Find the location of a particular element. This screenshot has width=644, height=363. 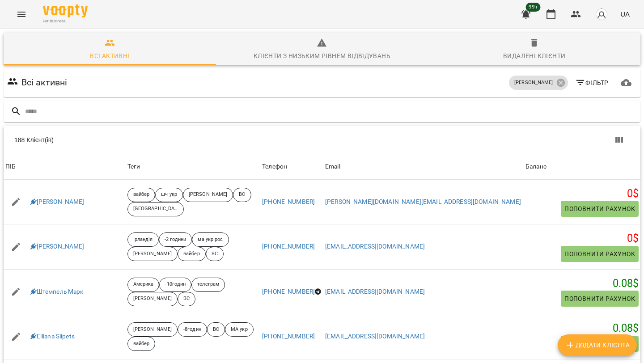

div: 188 Клієнт(ів) is located at coordinates (173, 140).